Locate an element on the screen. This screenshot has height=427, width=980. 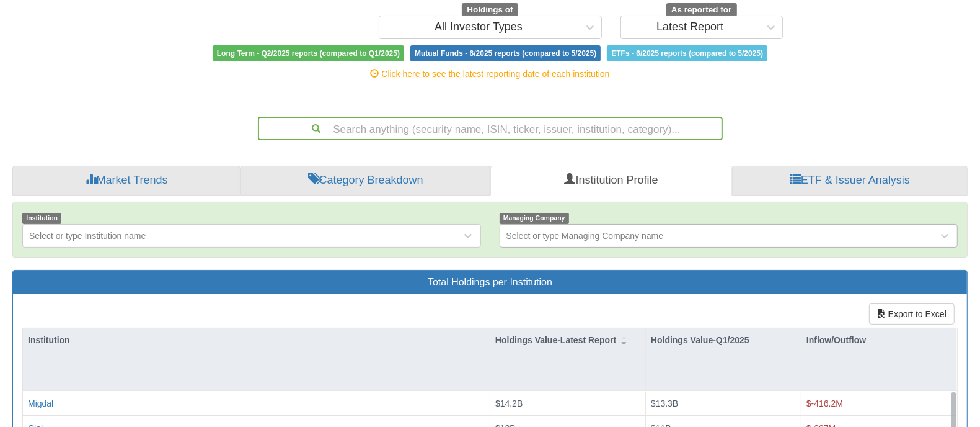
div: Migdal is located at coordinates (41, 403).